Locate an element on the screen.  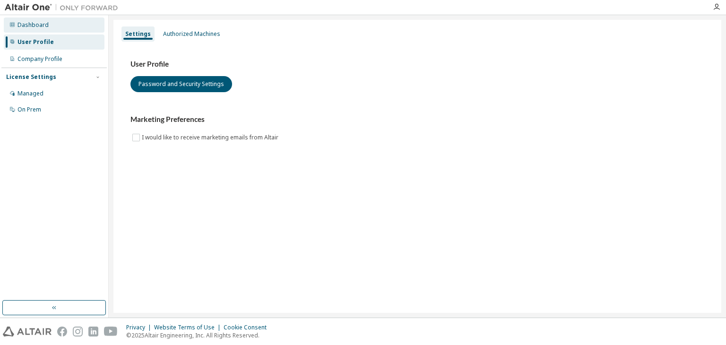
h3: User Profile is located at coordinates (417, 64).